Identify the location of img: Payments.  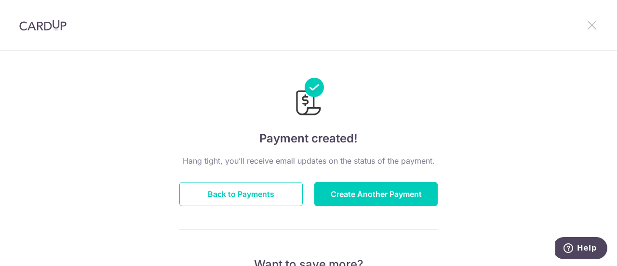
(309, 98).